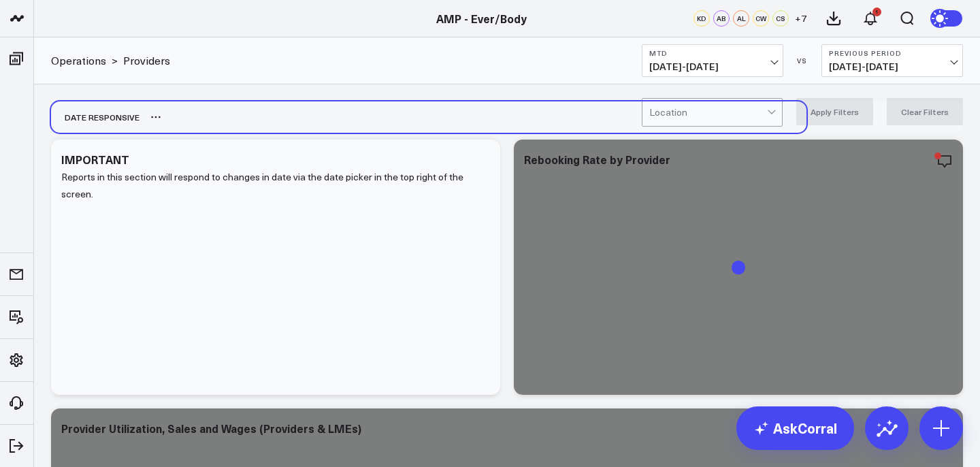  What do you see at coordinates (702, 18) in the screenshot?
I see `div: KD` at bounding box center [702, 18].